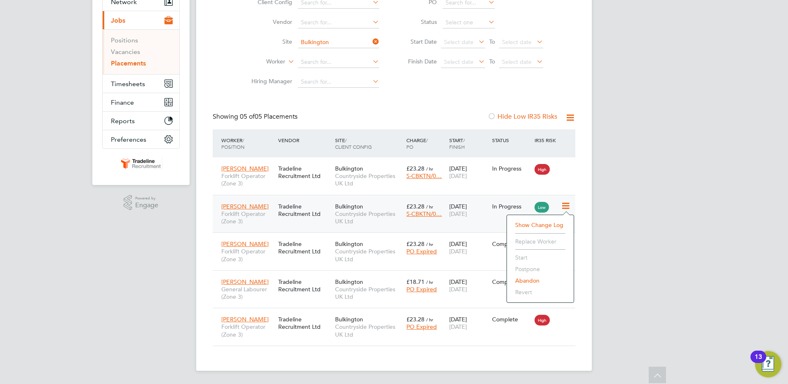 Image resolution: width=788 pixels, height=384 pixels. What do you see at coordinates (469, 143) in the screenshot?
I see `div: Start` at bounding box center [469, 143].